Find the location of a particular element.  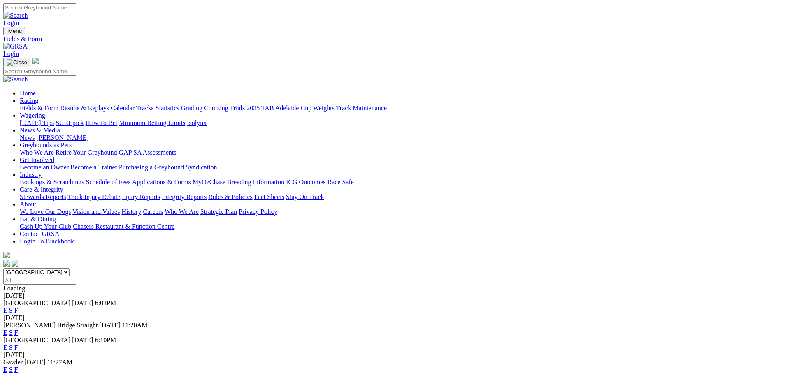

a: Bar & Dining is located at coordinates (38, 219).